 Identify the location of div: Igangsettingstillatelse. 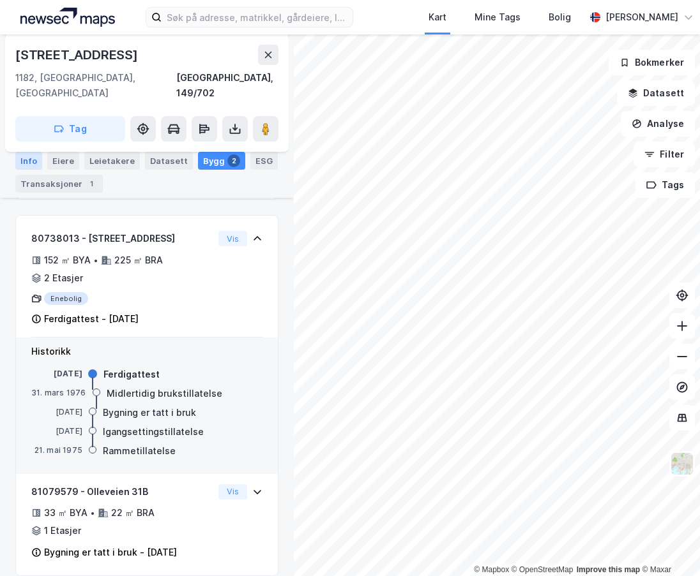
(153, 432).